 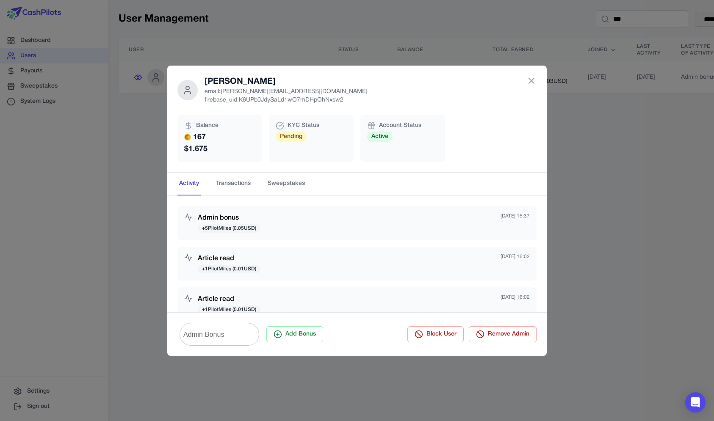 What do you see at coordinates (435, 335) in the screenshot?
I see `button: Block User` at bounding box center [435, 335].